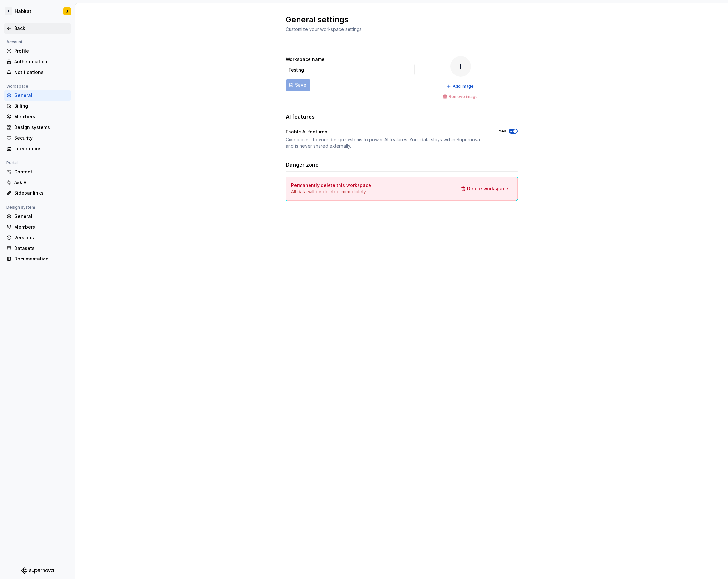 The image size is (728, 579). I want to click on a: Documentation, so click(38, 259).